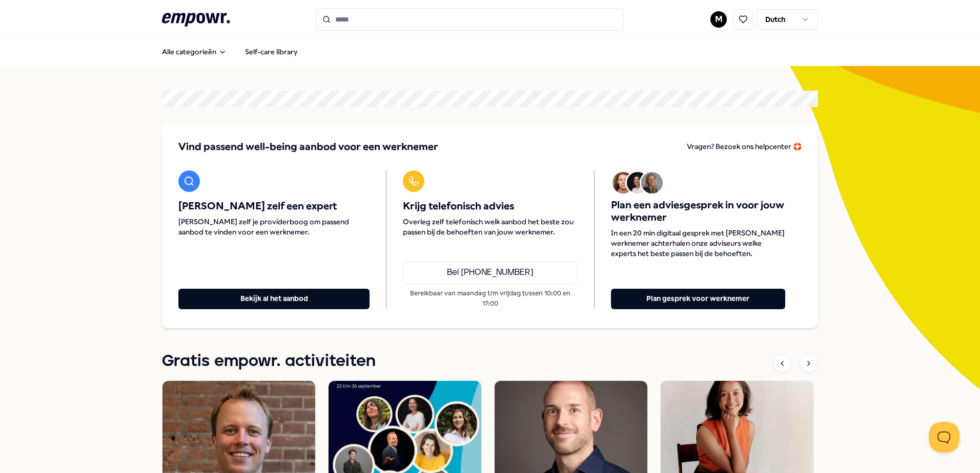 This screenshot has width=980, height=473. I want to click on button: M, so click(718, 20).